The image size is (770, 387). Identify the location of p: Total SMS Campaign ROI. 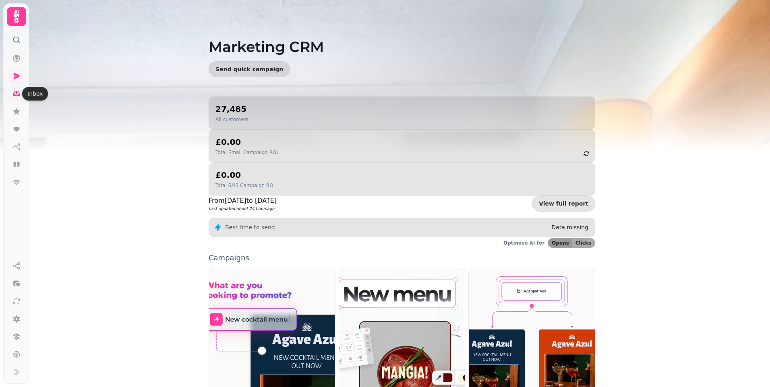
(245, 186).